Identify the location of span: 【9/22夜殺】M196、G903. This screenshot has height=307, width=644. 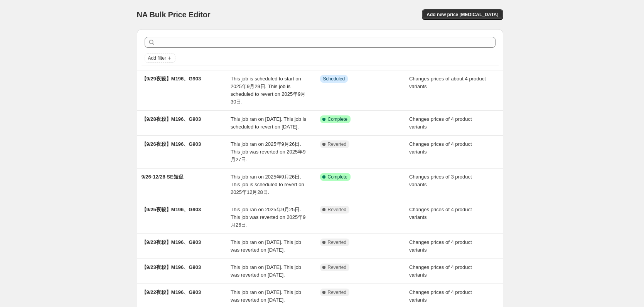
(171, 292).